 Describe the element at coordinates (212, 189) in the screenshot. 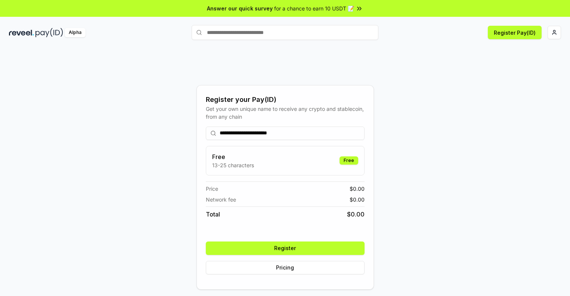

I see `span: Price` at that location.